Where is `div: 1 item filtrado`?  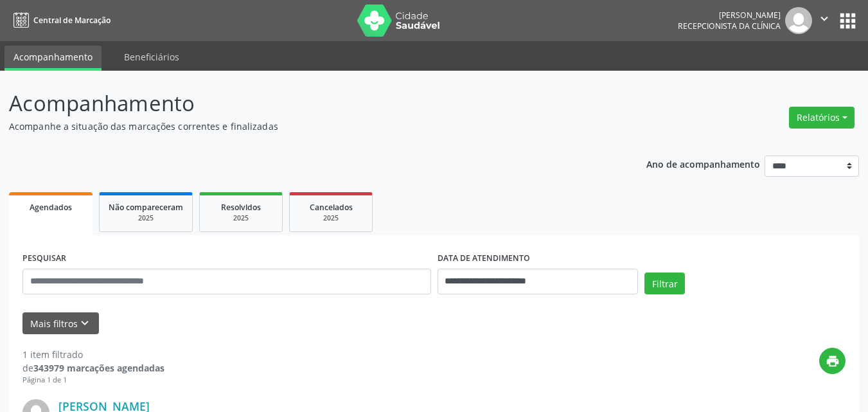
div: 1 item filtrado is located at coordinates (93, 354).